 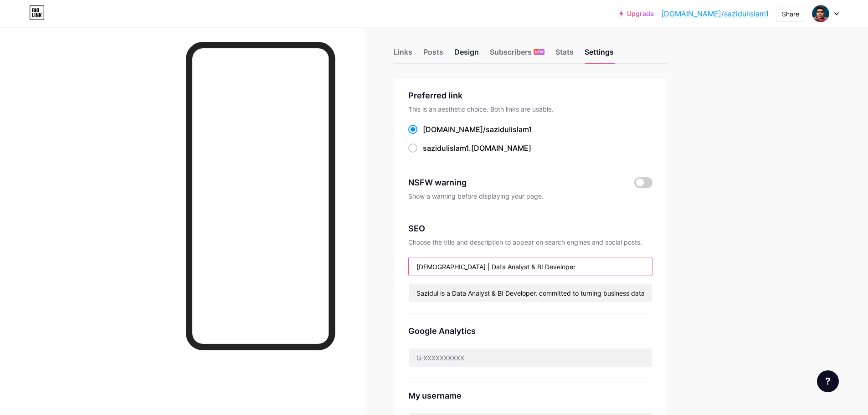 What do you see at coordinates (514, 182) in the screenshot?
I see `div: NSFW warning` at bounding box center [514, 182].